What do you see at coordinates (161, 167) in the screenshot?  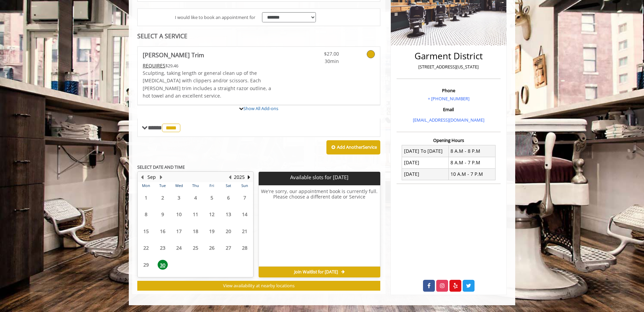 I see `b: SELECT DATE AND TIME` at bounding box center [161, 167].